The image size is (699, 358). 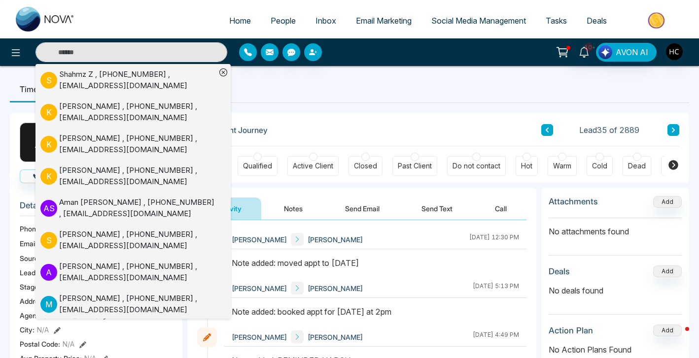 What do you see at coordinates (615, 350) in the screenshot?
I see `p: No Action Plans Found` at bounding box center [615, 350].